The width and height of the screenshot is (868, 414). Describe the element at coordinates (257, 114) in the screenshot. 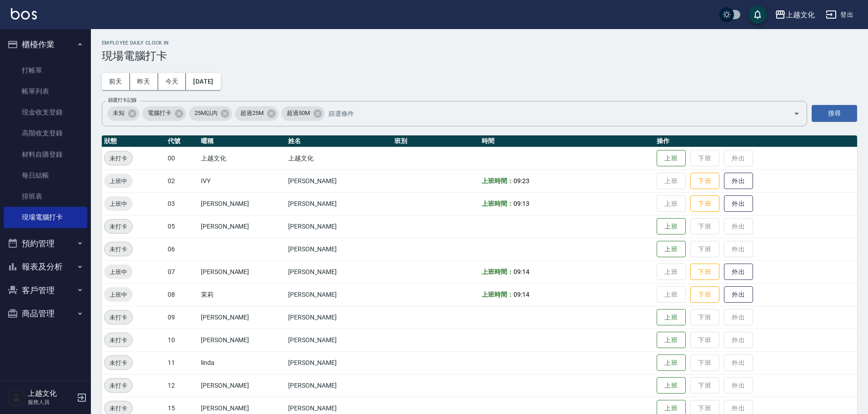

I see `div: 超過25M` at that location.